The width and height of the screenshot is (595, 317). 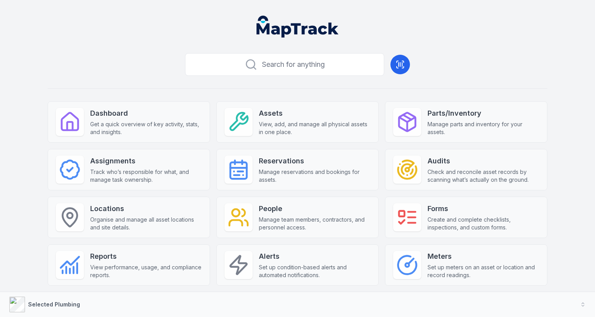 What do you see at coordinates (315, 113) in the screenshot?
I see `strong: Assets` at bounding box center [315, 113].